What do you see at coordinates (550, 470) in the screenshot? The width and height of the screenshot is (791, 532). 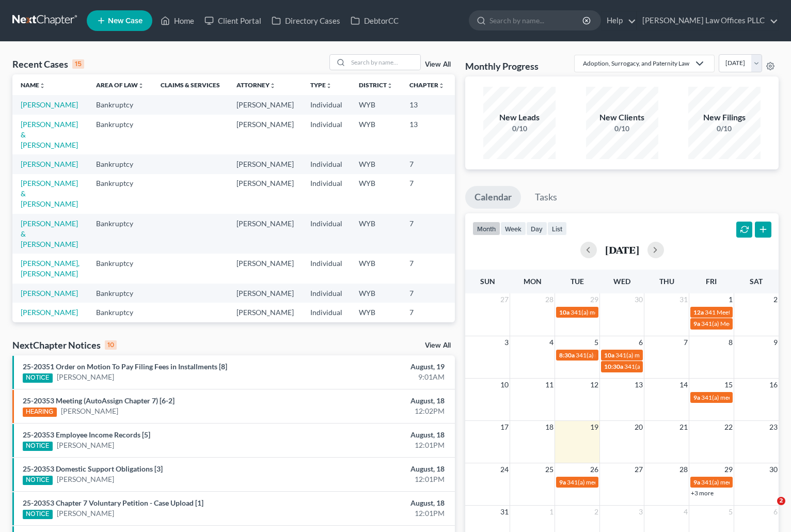 I see `span: 25` at bounding box center [550, 470].